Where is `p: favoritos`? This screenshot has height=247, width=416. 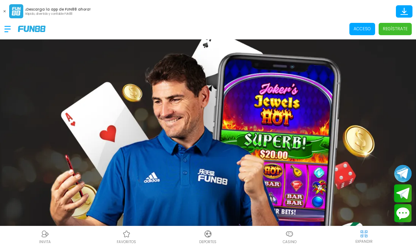
p: favoritos is located at coordinates (126, 242).